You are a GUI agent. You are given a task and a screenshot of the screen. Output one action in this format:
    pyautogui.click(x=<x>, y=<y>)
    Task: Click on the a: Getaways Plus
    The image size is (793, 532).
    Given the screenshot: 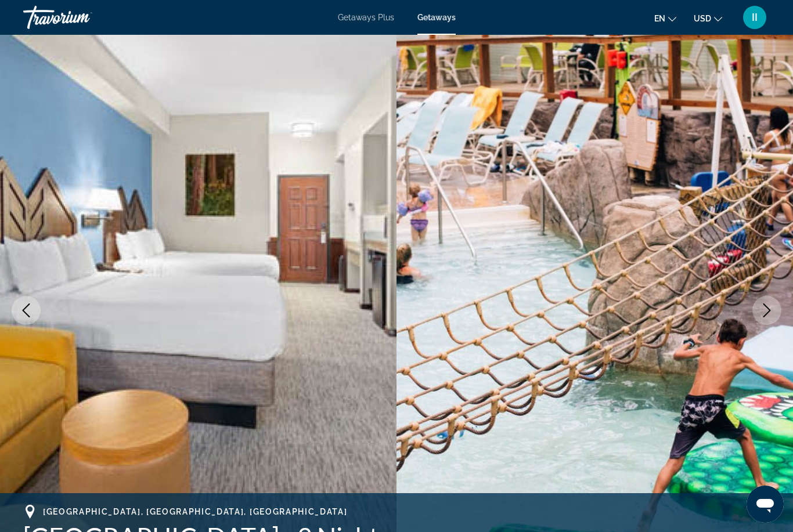 What is the action you would take?
    pyautogui.click(x=366, y=17)
    